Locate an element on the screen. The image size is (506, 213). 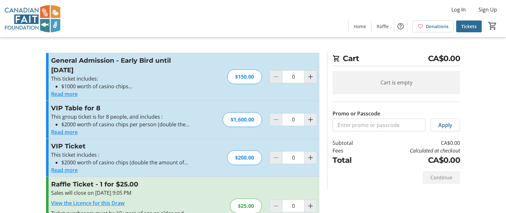
span: Sign Up is located at coordinates (488, 10).